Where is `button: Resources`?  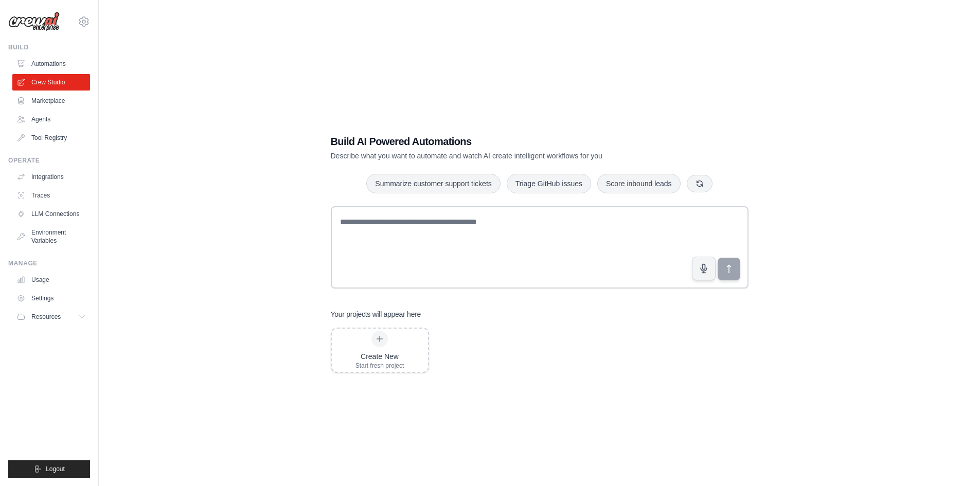
button: Resources is located at coordinates (51, 317).